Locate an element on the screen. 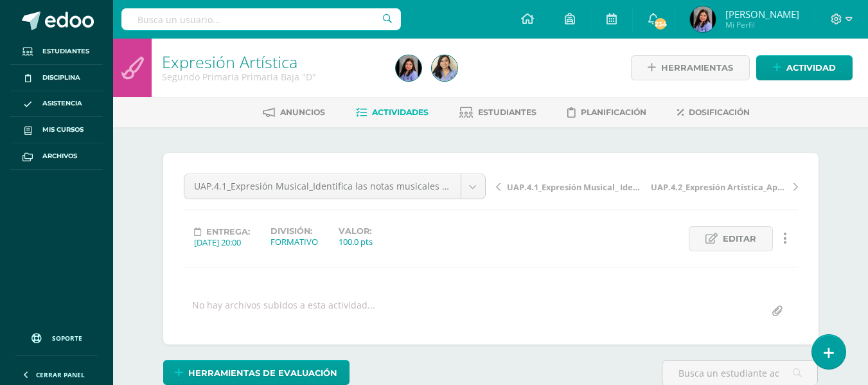 Image resolution: width=868 pixels, height=385 pixels. span: 234 is located at coordinates (660, 24).